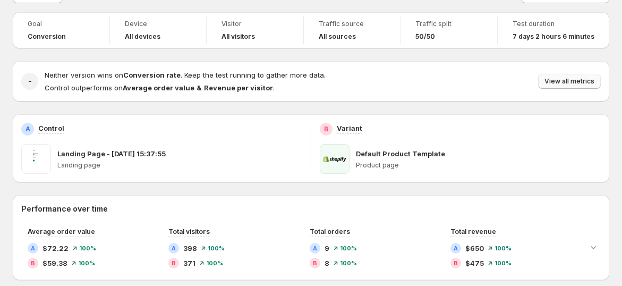 This screenshot has width=622, height=286. I want to click on strong: Revenue per visitor, so click(239, 88).